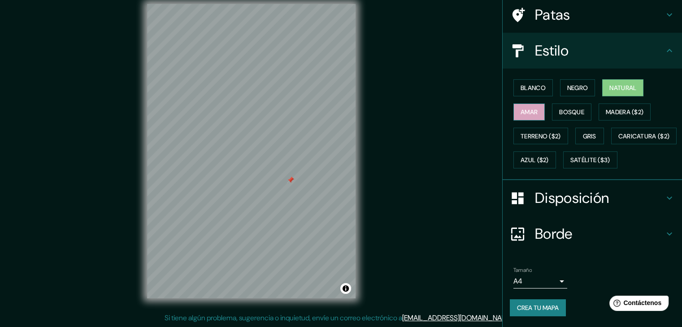  I want to click on font: Negro, so click(578, 88).